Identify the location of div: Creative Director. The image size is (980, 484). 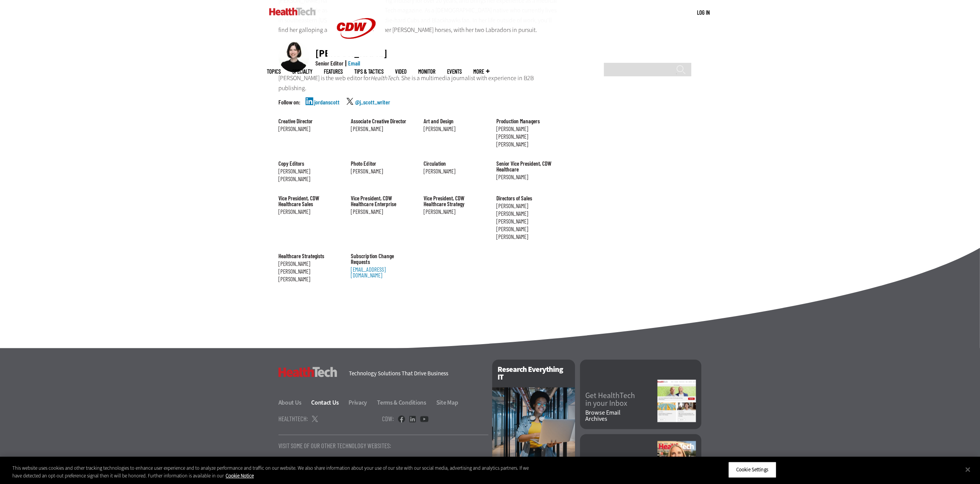
(309, 121).